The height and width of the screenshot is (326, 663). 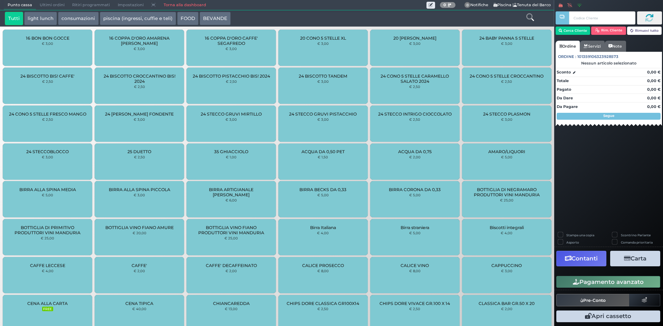 I want to click on label: Comanda prioritaria, so click(x=637, y=242).